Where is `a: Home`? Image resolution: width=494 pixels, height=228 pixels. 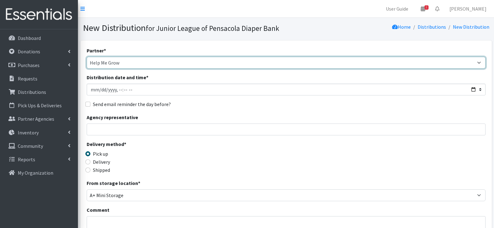
a: Home is located at coordinates (402, 27).